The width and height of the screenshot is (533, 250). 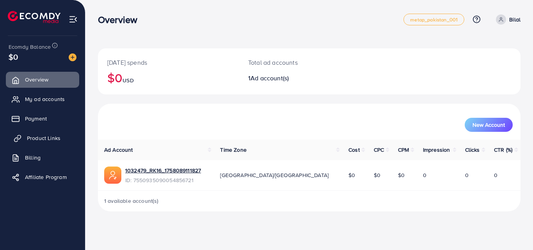 I want to click on a: Affiliate Program, so click(x=43, y=177).